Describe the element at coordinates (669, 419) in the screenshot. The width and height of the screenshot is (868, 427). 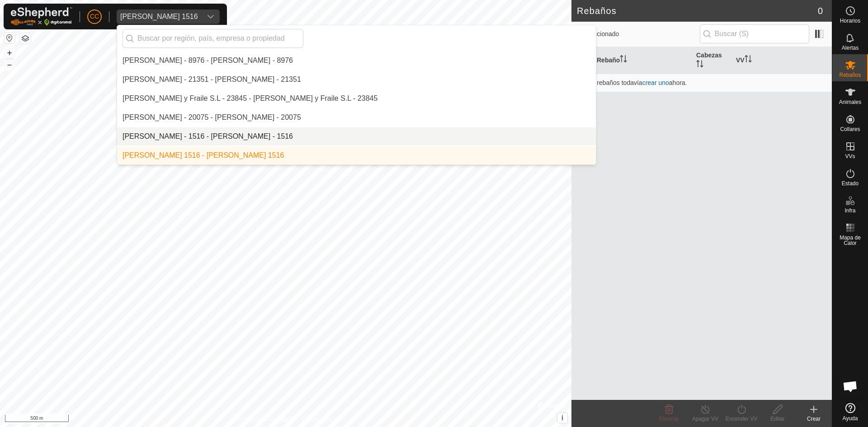
I see `span: Eliminar` at that location.